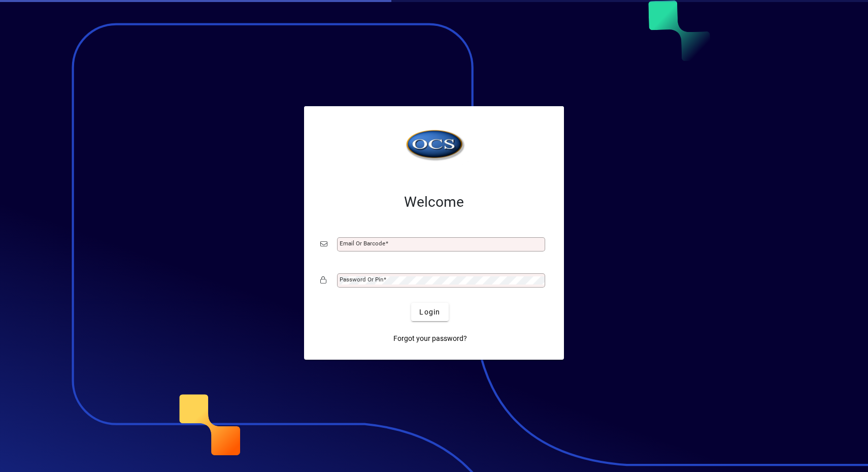 This screenshot has height=472, width=868. What do you see at coordinates (362, 279) in the screenshot?
I see `mat-label: Password or Pin` at bounding box center [362, 279].